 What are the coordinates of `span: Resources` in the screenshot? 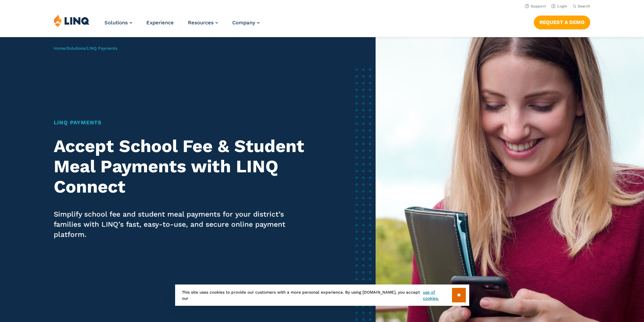 It's located at (201, 23).